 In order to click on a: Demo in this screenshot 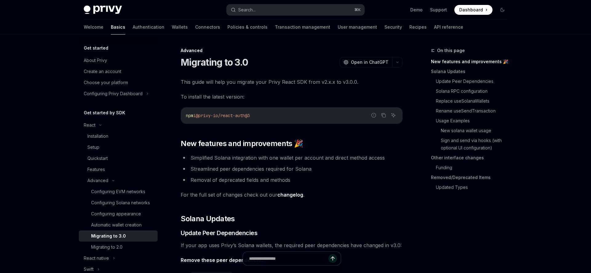, I will do `click(417, 10)`.